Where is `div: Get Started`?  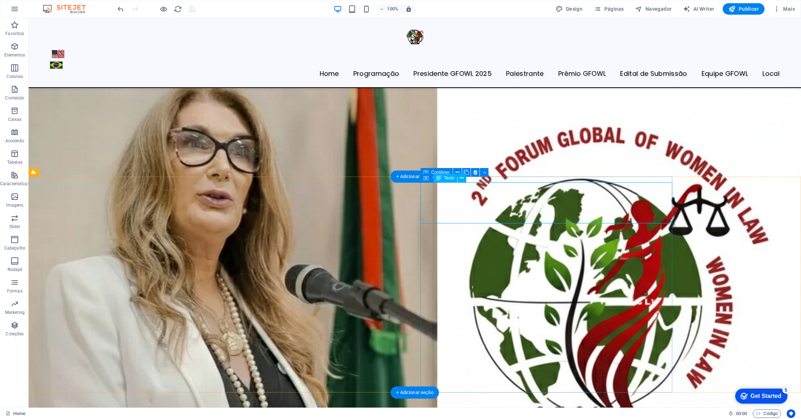 div: Get Started is located at coordinates (36, 11).